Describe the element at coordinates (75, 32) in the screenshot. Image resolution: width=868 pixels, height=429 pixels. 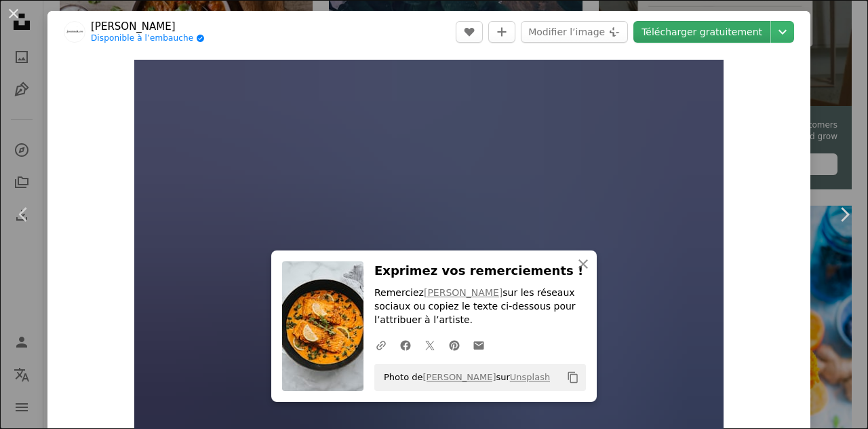
I see `a: Accéder au profil de Joanna Kosinska` at that location.